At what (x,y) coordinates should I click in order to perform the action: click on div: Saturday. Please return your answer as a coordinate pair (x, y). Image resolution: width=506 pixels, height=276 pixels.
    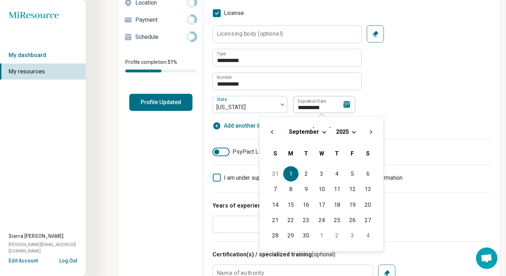
    Looking at the image, I should click on (368, 153).